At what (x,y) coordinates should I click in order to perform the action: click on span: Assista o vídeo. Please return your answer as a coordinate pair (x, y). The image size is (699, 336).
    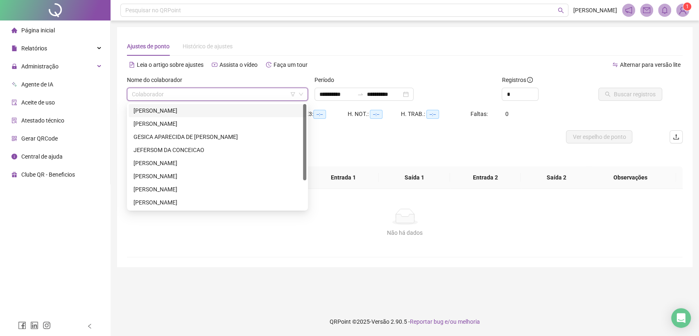
    Looking at the image, I should click on (238, 65).